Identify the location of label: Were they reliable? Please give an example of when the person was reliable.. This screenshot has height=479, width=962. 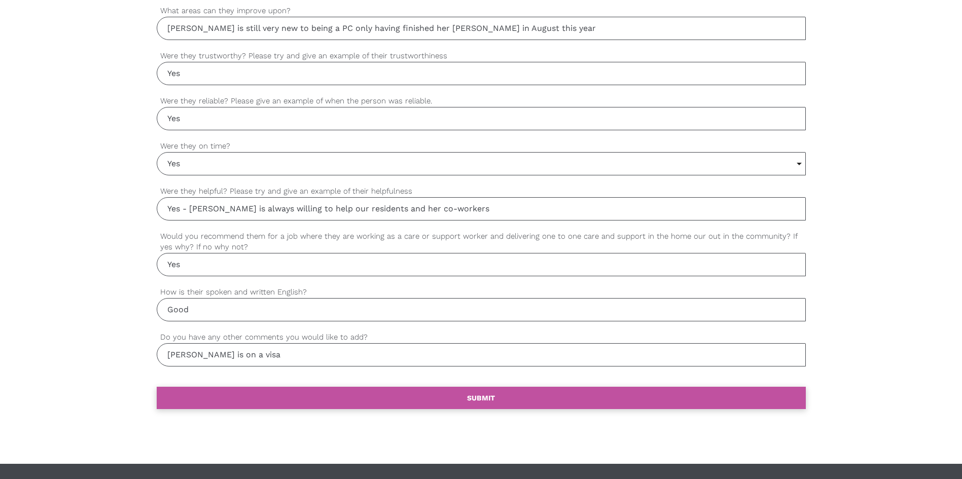
(481, 101).